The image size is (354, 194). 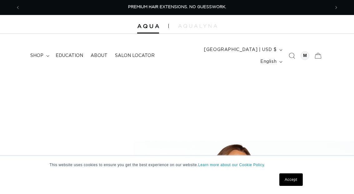 What do you see at coordinates (271, 62) in the screenshot?
I see `button: English` at bounding box center [271, 62].